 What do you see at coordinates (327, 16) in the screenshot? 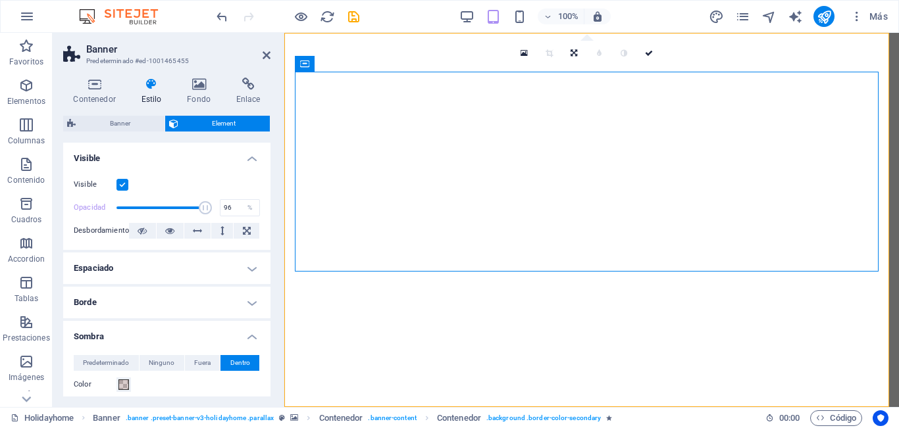
I see `button: reload` at bounding box center [327, 16].